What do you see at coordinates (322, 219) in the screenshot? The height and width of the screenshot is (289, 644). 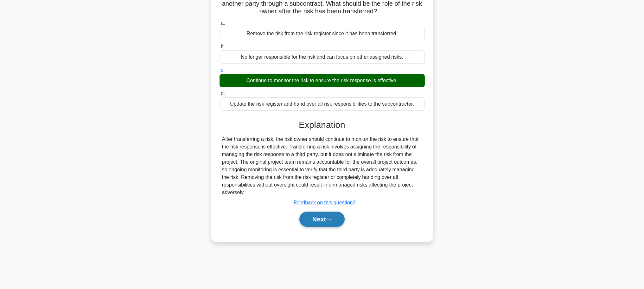 I see `button: Next` at bounding box center [322, 219].